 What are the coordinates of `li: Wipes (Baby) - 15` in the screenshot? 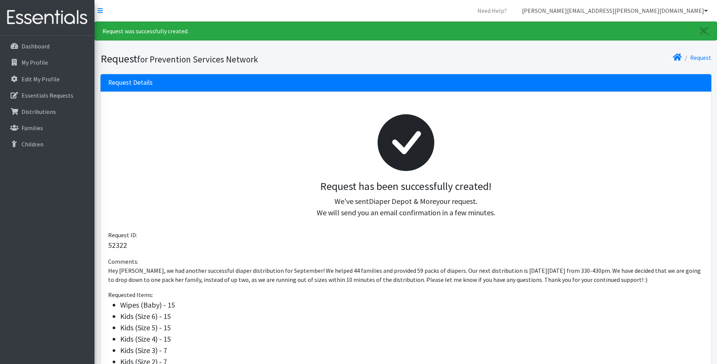 It's located at (412, 305).